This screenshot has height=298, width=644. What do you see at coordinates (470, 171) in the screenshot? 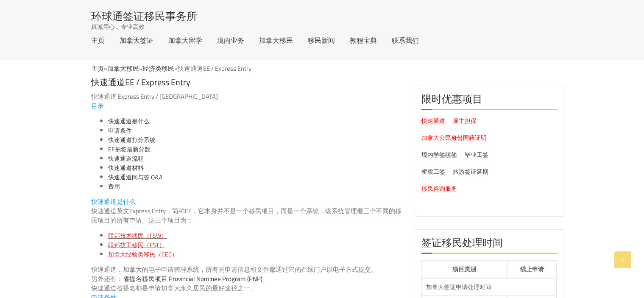
I see `a: 旅游签证延期` at bounding box center [470, 171].